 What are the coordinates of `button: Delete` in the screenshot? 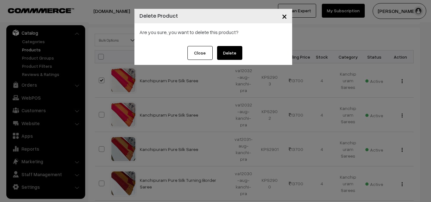 It's located at (230, 53).